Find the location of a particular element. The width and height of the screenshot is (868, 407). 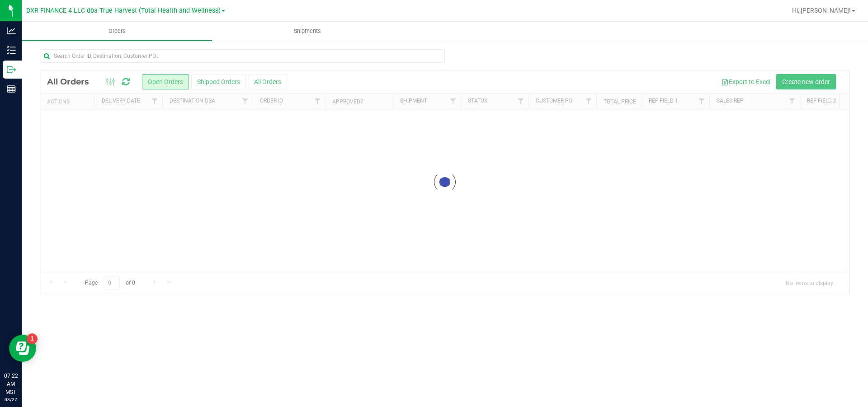

span: Shipments is located at coordinates (308, 31).